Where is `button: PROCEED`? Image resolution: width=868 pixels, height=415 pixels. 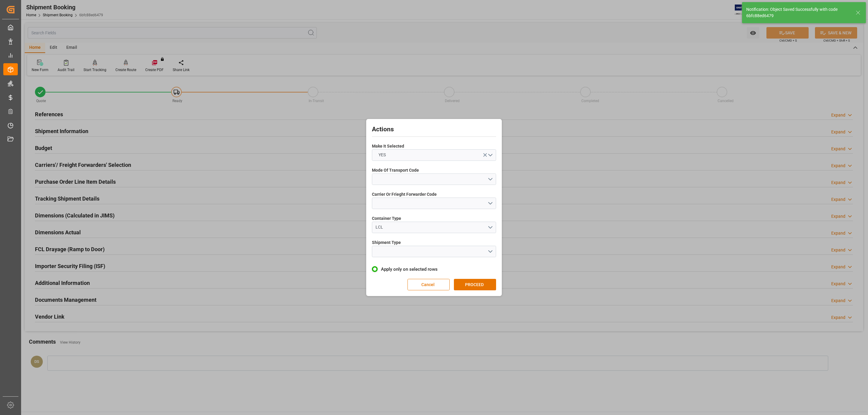 button: PROCEED is located at coordinates (475, 285).